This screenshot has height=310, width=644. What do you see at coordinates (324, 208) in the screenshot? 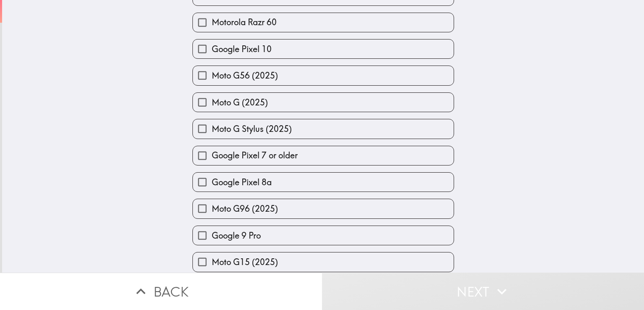
I see `button: Moto G96 (2025)` at bounding box center [324, 208].